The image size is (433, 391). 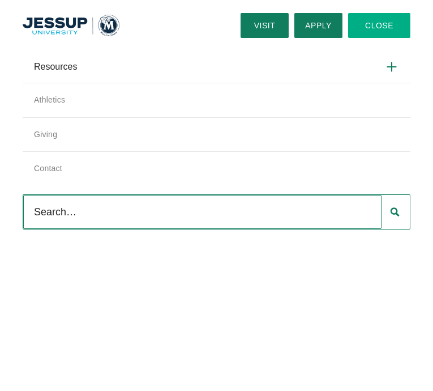 What do you see at coordinates (55, 67) in the screenshot?
I see `span: Resources` at bounding box center [55, 67].